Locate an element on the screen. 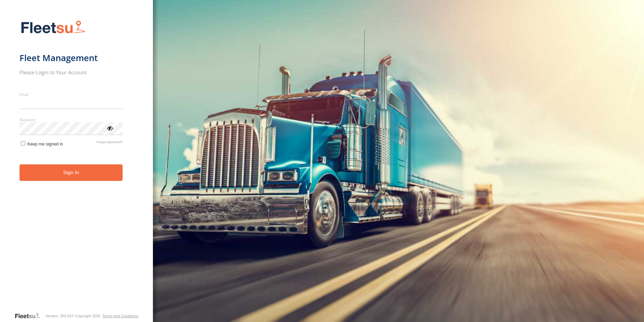 Image resolution: width=644 pixels, height=322 pixels. label: Email is located at coordinates (71, 94).